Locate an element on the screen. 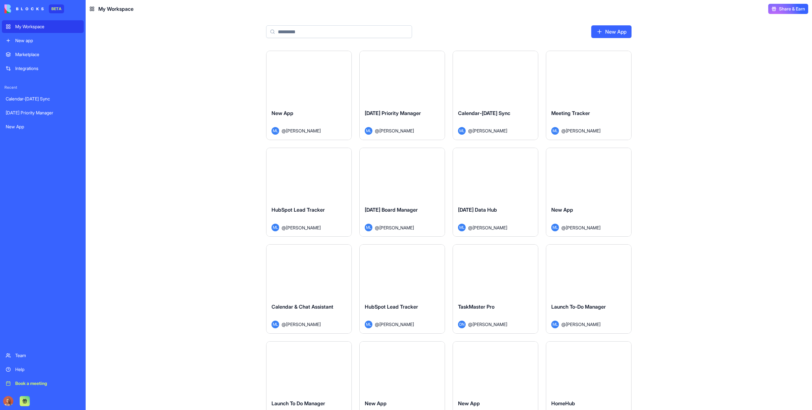 The height and width of the screenshot is (410, 812). span: Launch To-Do Manager is located at coordinates (579, 307).